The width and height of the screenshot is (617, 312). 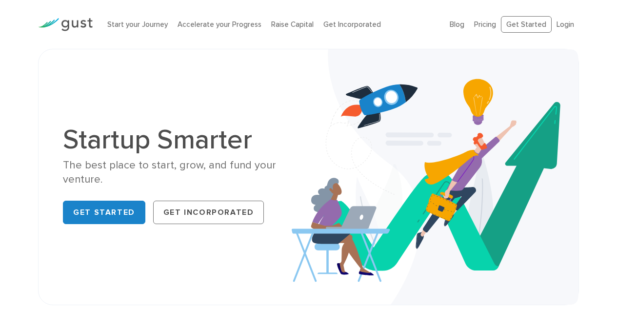 What do you see at coordinates (485, 24) in the screenshot?
I see `a: Pricing` at bounding box center [485, 24].